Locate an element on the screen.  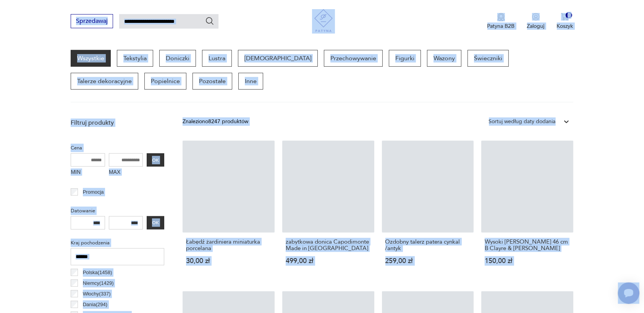
a: Łabędź żardiniera miniaturka porcelanaŁabędź żardiniera miniaturka porcelana30,00 zł is located at coordinates (229, 210).